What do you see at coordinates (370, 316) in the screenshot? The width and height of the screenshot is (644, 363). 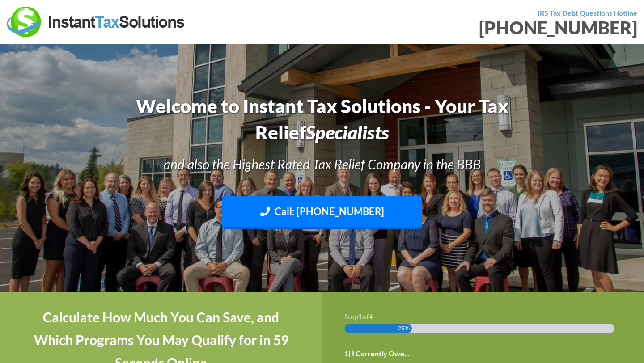 I see `span: 4` at bounding box center [370, 316].